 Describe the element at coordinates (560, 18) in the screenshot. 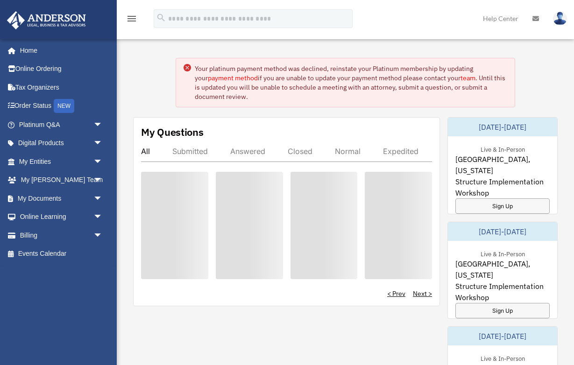

I see `img: User Pic` at that location.